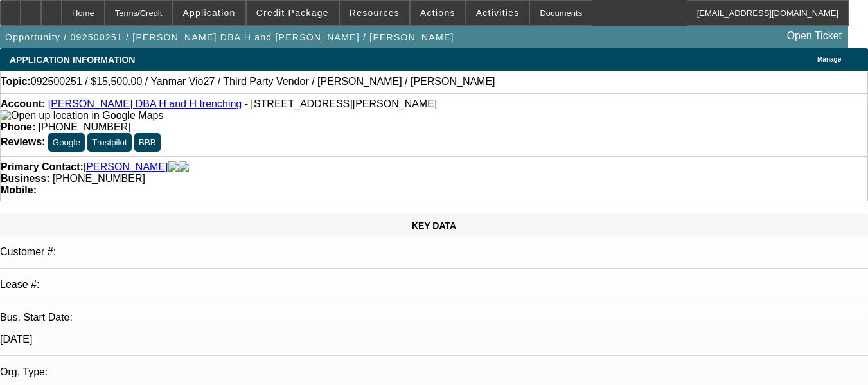 This screenshot has height=385, width=868. I want to click on strong: Business:, so click(25, 178).